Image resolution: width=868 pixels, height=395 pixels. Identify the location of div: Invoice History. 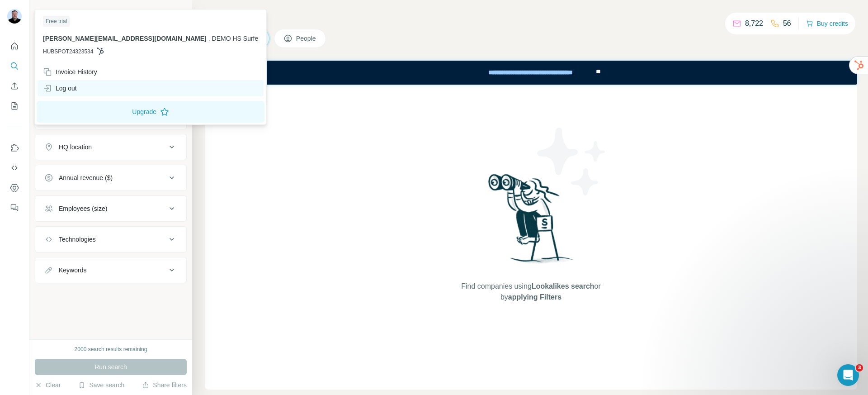
(70, 72).